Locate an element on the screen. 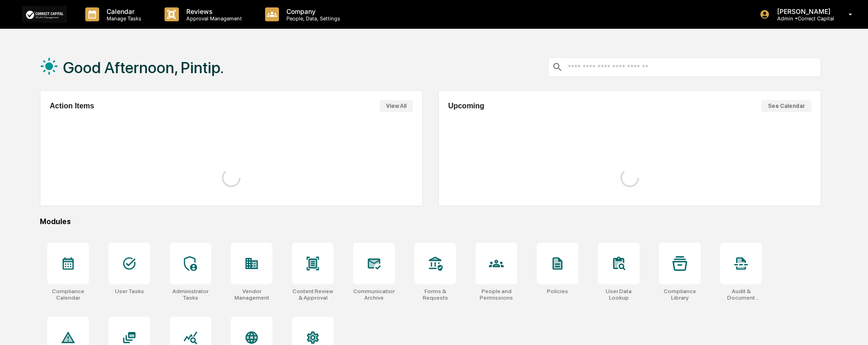  a: See Calendar is located at coordinates (787, 106).